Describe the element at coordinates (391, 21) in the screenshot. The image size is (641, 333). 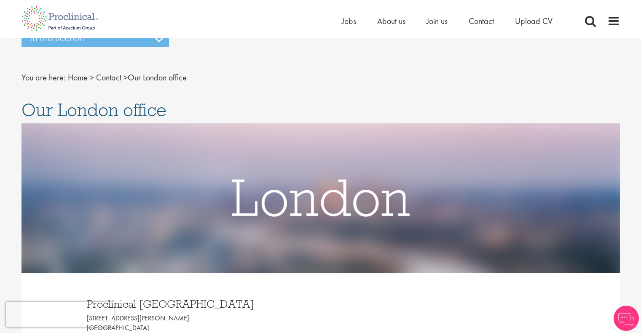
I see `a: About us` at that location.